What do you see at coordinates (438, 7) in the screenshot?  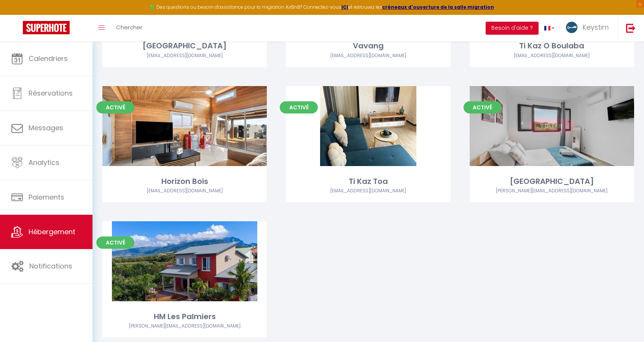 I see `strong: créneaux d'ouverture de la salle migration` at bounding box center [438, 7].